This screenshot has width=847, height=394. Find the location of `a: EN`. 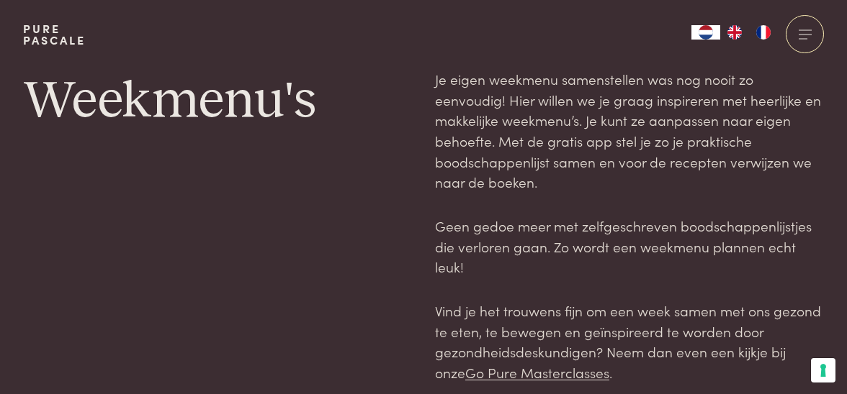

a: EN is located at coordinates (734, 32).